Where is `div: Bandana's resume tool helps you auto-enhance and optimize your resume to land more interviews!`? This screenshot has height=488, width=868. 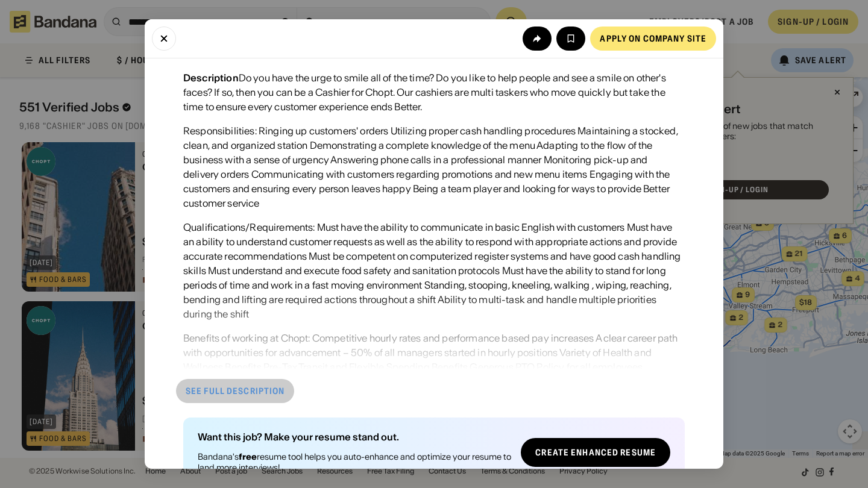
div: Bandana's resume tool helps you auto-enhance and optimize your resume to land more interviews! is located at coordinates (354, 462).